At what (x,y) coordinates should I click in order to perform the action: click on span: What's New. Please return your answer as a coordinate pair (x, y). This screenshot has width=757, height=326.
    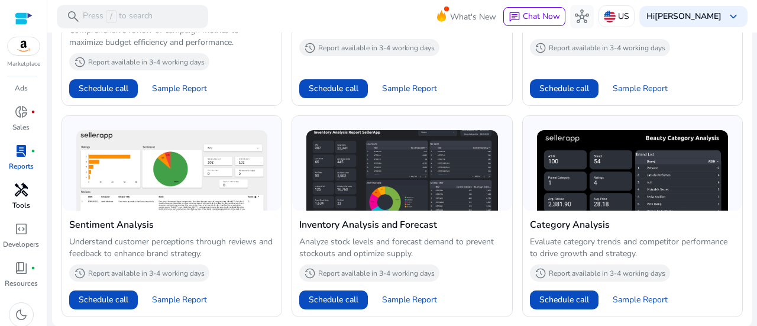
    Looking at the image, I should click on (473, 17).